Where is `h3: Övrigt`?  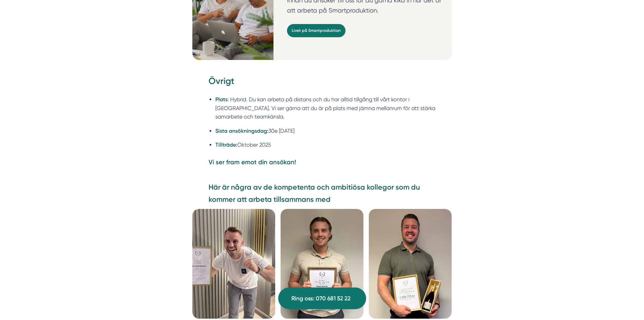
h3: Övrigt is located at coordinates (322, 83).